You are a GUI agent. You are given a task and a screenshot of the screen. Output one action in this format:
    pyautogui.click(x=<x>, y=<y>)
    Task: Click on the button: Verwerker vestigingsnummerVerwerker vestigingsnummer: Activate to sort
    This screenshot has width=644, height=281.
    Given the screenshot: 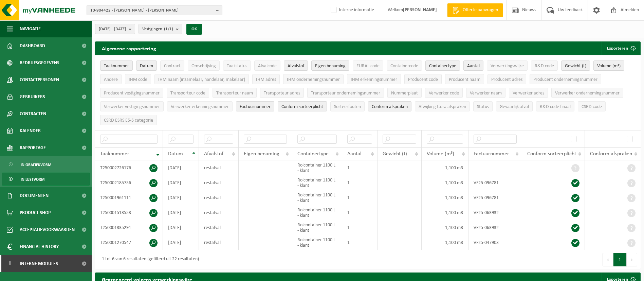 What is the action you would take?
    pyautogui.click(x=132, y=107)
    